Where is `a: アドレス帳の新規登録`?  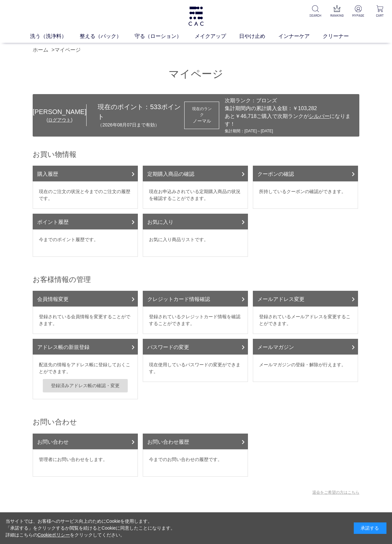 a: アドレス帳の新規登録 is located at coordinates (85, 347).